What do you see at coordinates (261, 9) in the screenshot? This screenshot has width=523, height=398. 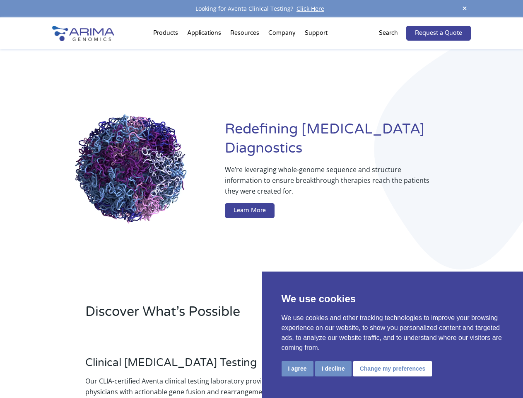 I see `div: Looking for Aventa Clinical Testing?` at bounding box center [261, 9].